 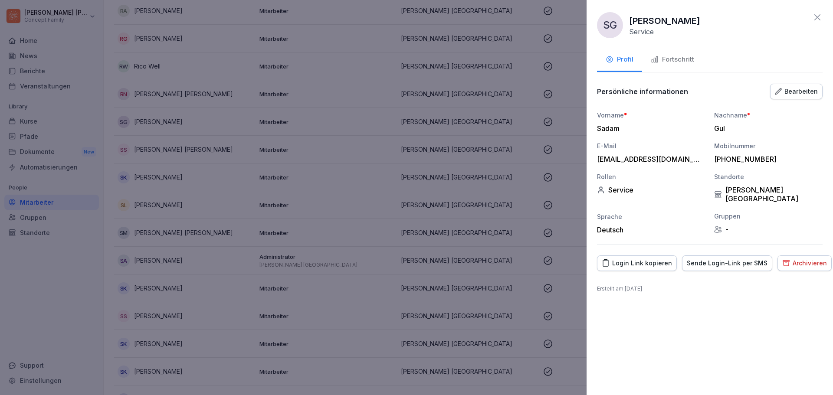 I want to click on div: Service, so click(x=651, y=190).